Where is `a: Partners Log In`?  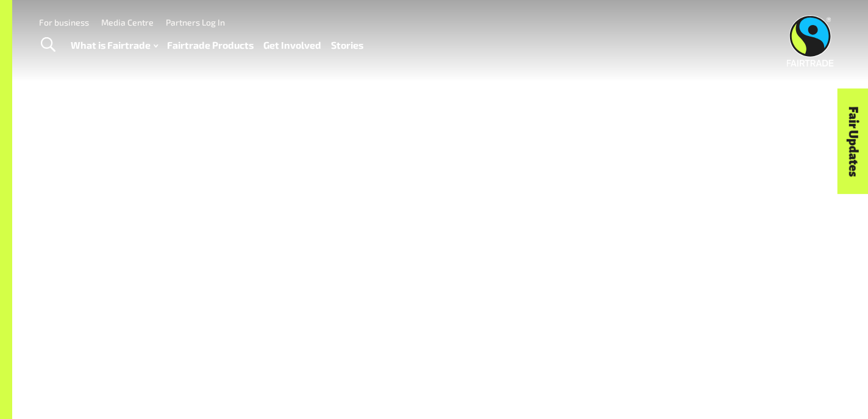
a: Partners Log In is located at coordinates (195, 22).